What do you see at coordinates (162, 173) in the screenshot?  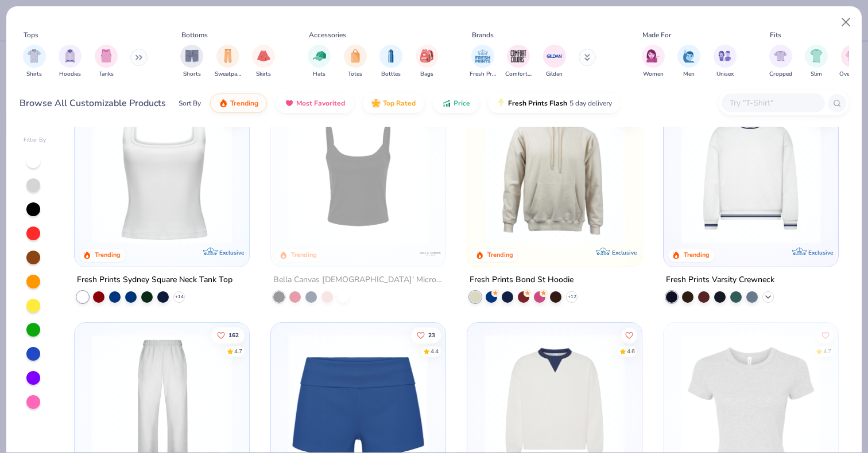 I see `img: 94a2aa95-cd2b-4983-969b-ecd512716e9a` at bounding box center [162, 173].